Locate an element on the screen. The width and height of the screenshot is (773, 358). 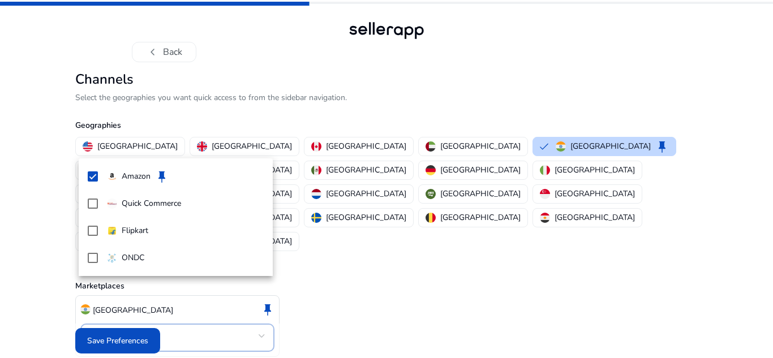
span: keep is located at coordinates (162, 177).